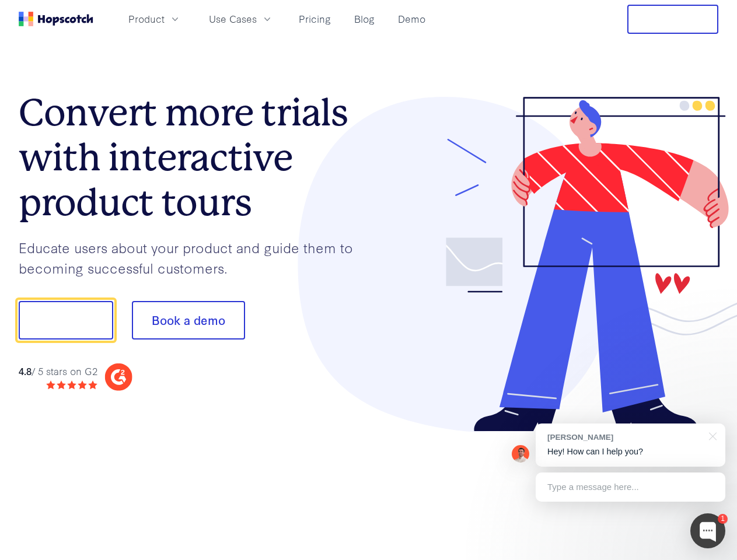 The width and height of the screenshot is (737, 560). Describe the element at coordinates (722, 519) in the screenshot. I see `div: 1` at that location.